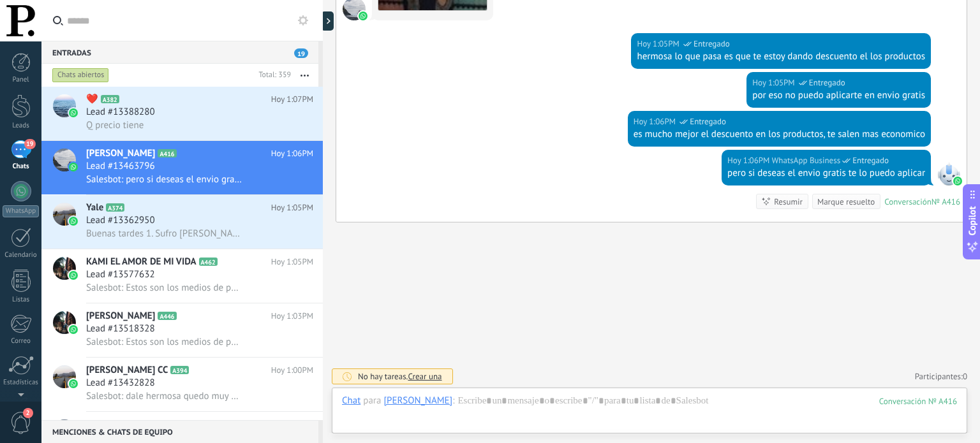  I want to click on div: Leads, so click(21, 126).